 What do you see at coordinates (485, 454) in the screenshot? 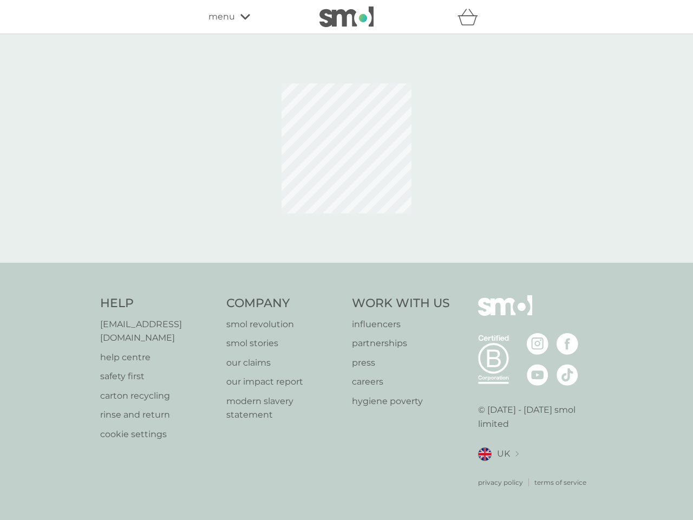
I see `img: UK flag` at bounding box center [485, 454].